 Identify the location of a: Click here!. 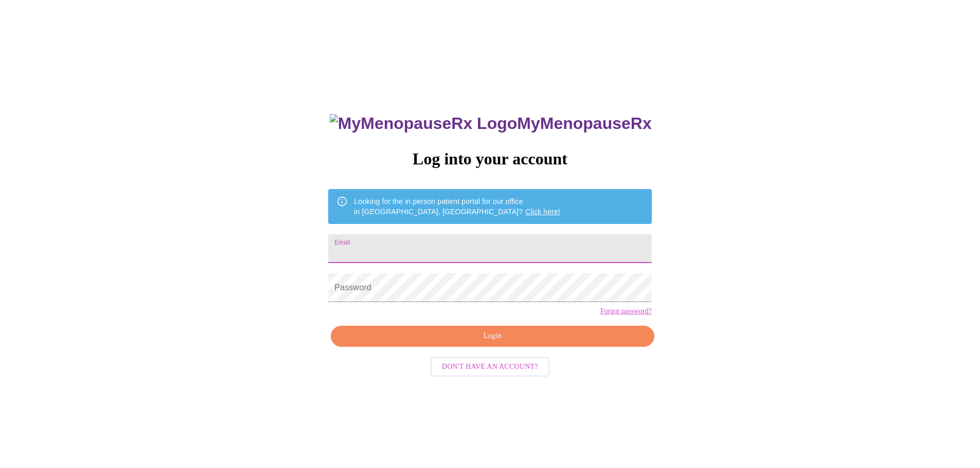
(542, 212).